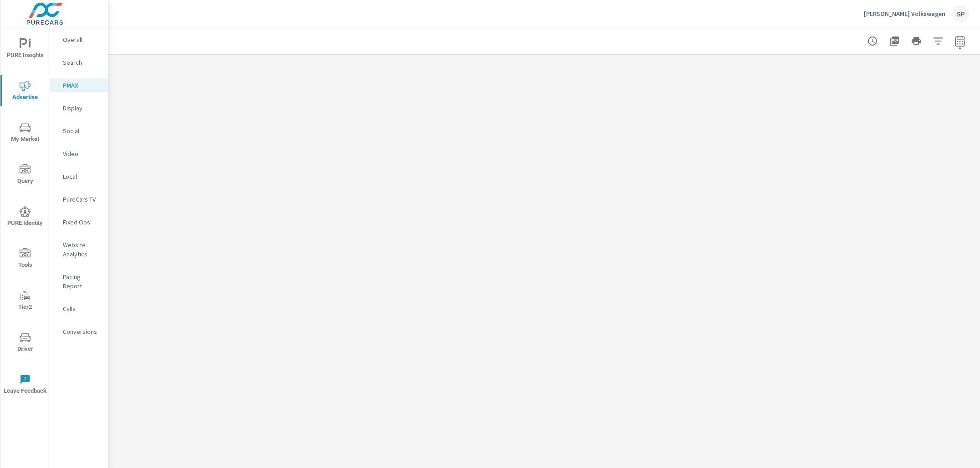  What do you see at coordinates (79, 131) in the screenshot?
I see `div: Social` at bounding box center [79, 131].